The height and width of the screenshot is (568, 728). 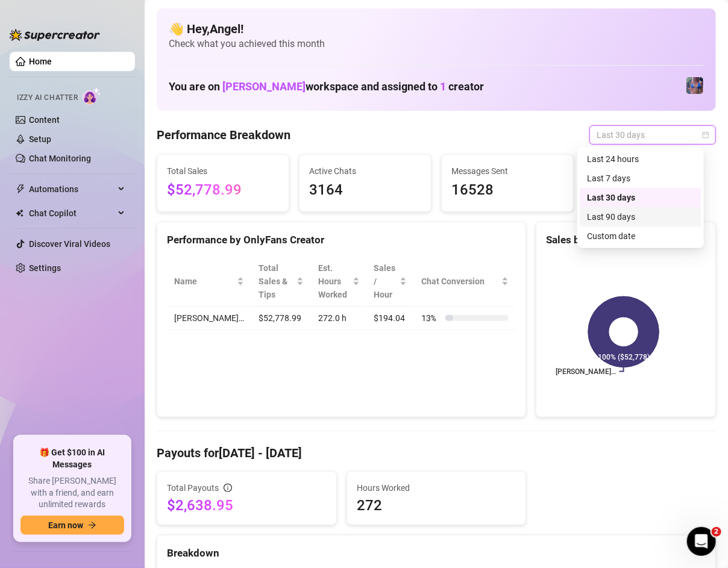 What do you see at coordinates (641, 237) in the screenshot?
I see `div: Custom date` at bounding box center [641, 237].